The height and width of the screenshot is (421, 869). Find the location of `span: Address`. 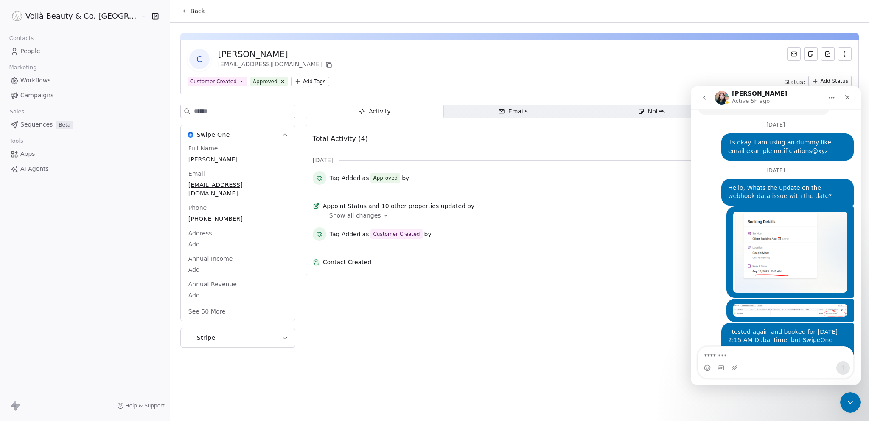

span: Address is located at coordinates (200, 233).